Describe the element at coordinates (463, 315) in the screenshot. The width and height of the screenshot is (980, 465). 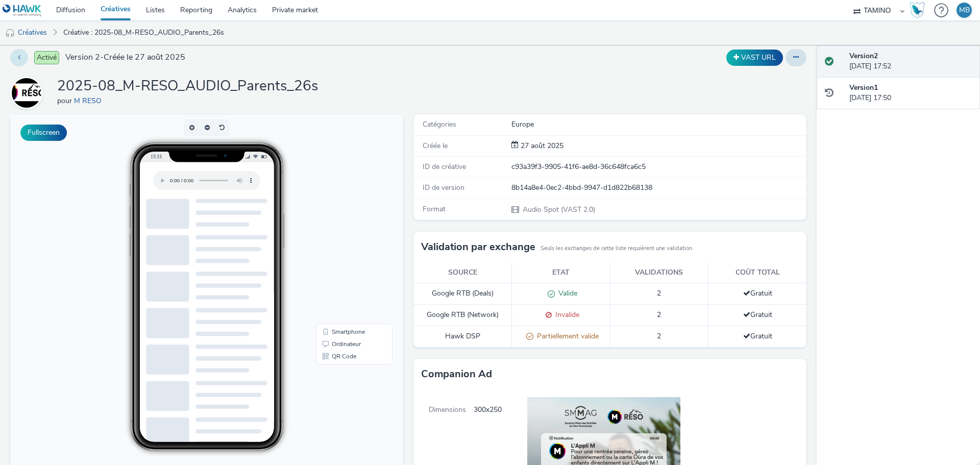
I see `td: Google RTB (Network)` at that location.